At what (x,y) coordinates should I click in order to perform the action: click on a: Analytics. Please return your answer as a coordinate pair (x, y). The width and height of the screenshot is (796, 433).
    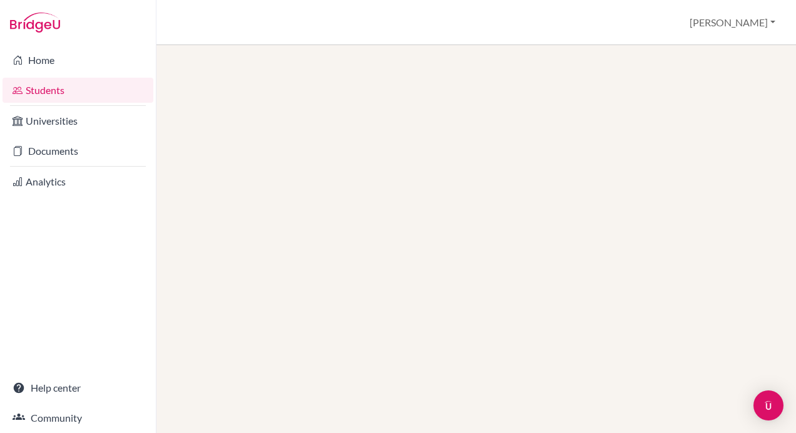
    Looking at the image, I should click on (78, 182).